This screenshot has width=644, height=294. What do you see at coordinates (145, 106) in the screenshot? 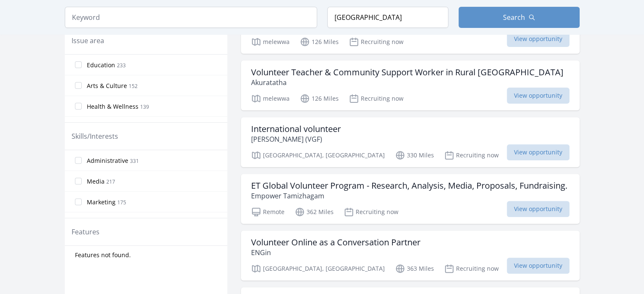
I see `span: 139` at bounding box center [145, 106].